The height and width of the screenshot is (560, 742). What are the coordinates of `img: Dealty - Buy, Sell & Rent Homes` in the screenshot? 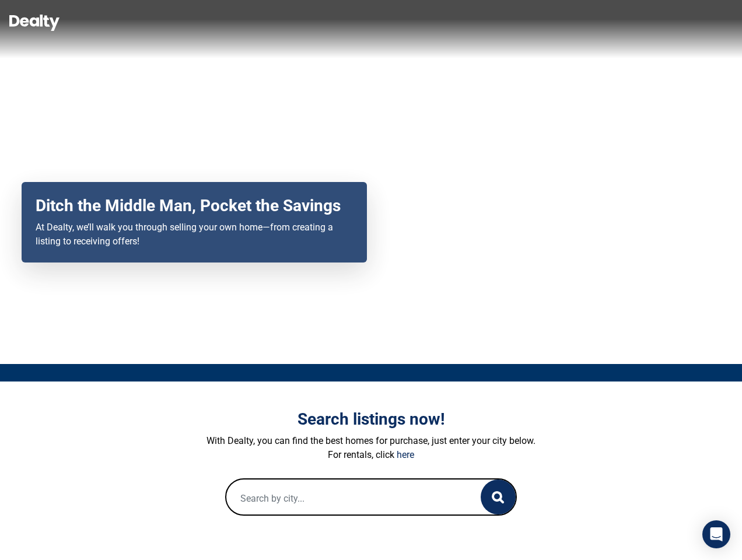 It's located at (34, 23).